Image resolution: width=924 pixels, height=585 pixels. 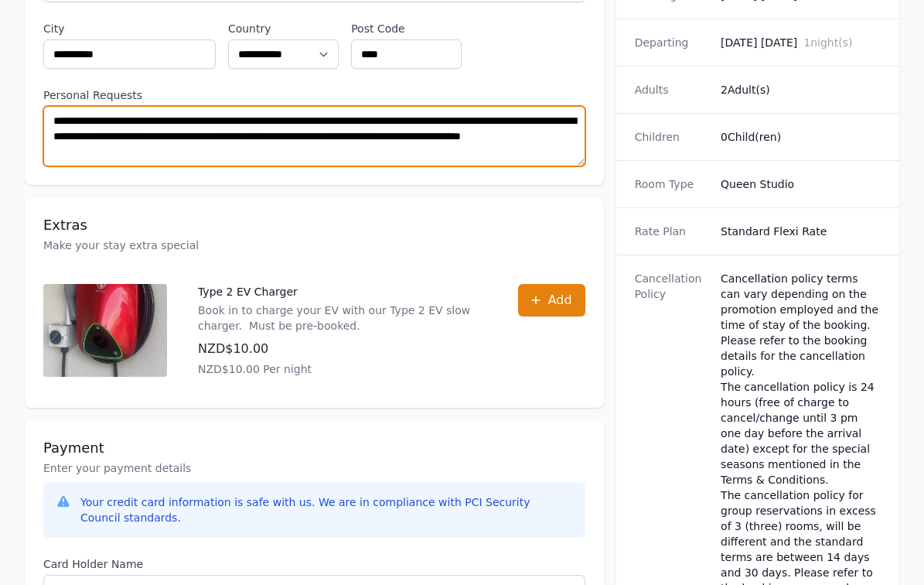 I want to click on img: Type 2 EV Charger, so click(x=105, y=330).